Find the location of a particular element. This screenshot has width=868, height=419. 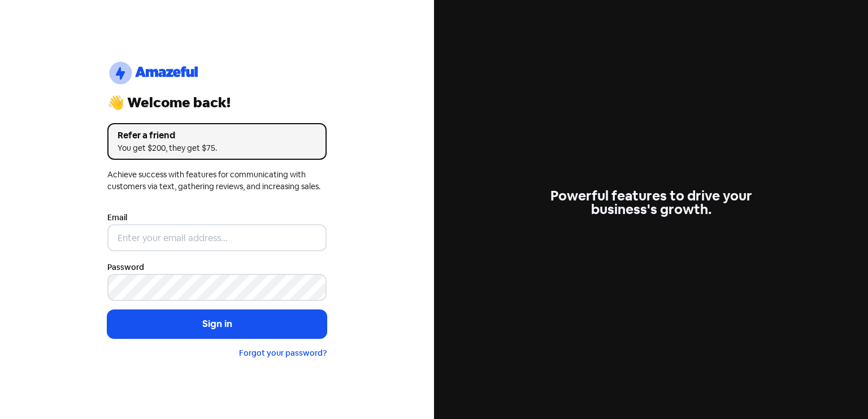

div: Achieve success with features for communicating with customers via text, gathering reviews, and i... is located at coordinates (217, 181).